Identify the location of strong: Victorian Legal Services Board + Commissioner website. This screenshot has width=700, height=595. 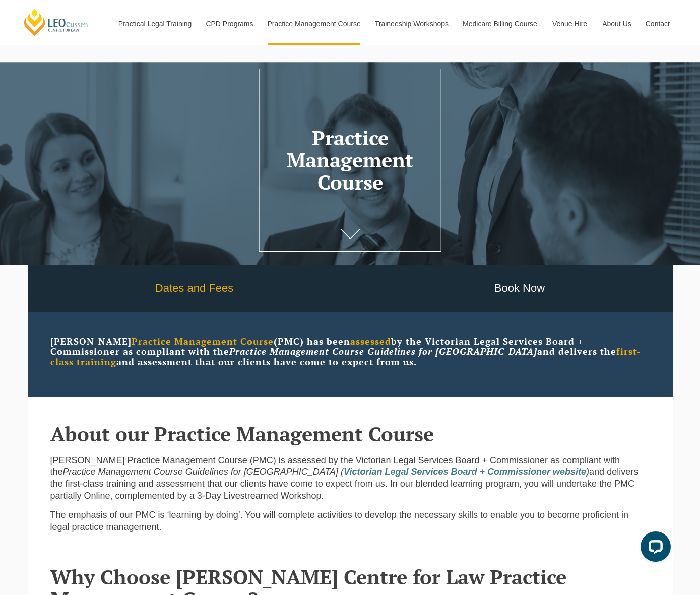
(465, 472).